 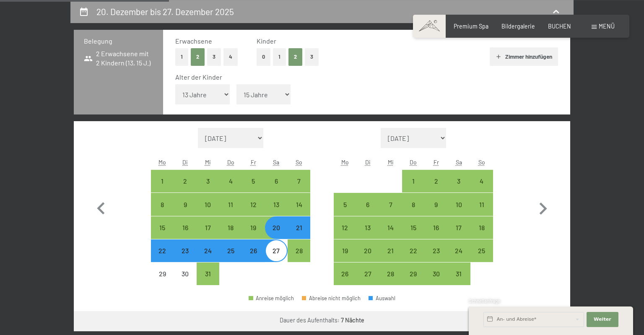 I want to click on div: 30, so click(x=436, y=281).